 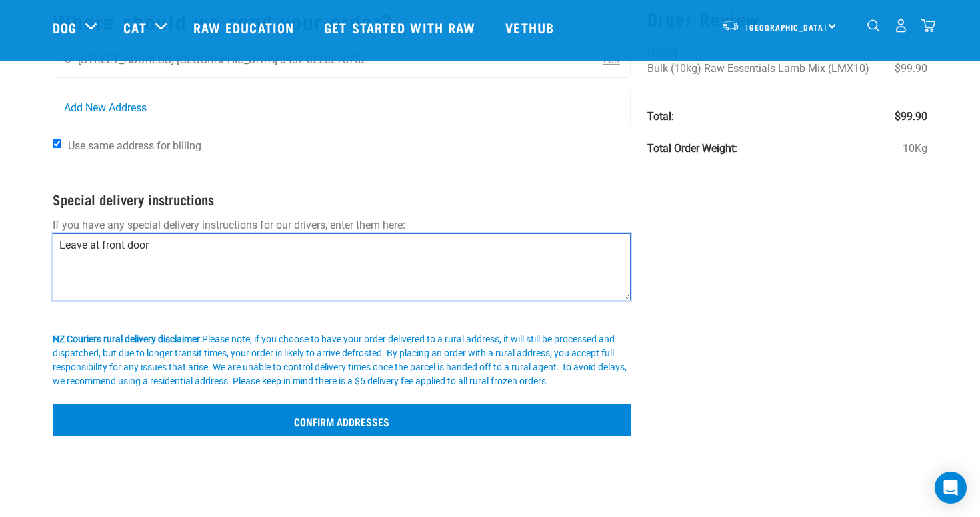 I want to click on a: Cat, so click(x=135, y=27).